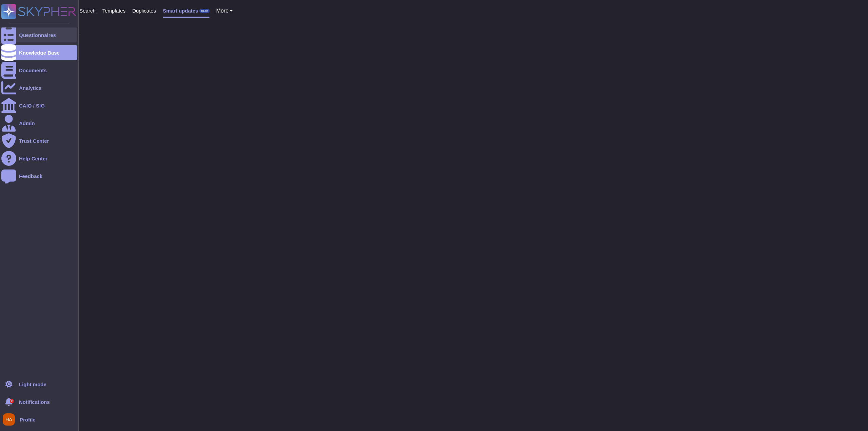 Image resolution: width=868 pixels, height=431 pixels. I want to click on button: user, so click(11, 420).